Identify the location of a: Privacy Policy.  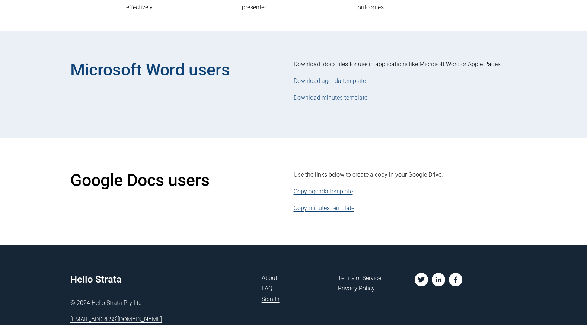
(356, 289).